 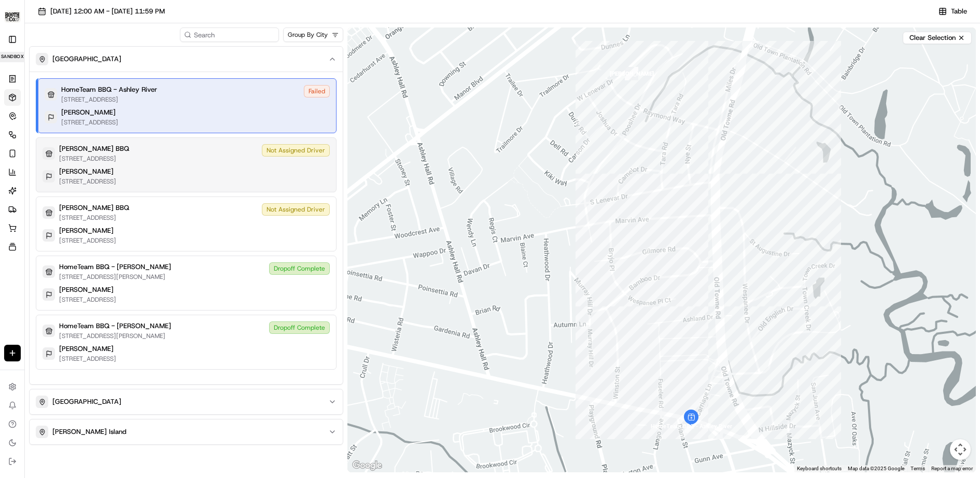 What do you see at coordinates (918, 468) in the screenshot?
I see `a: Terms (opens in new tab)` at bounding box center [918, 468].